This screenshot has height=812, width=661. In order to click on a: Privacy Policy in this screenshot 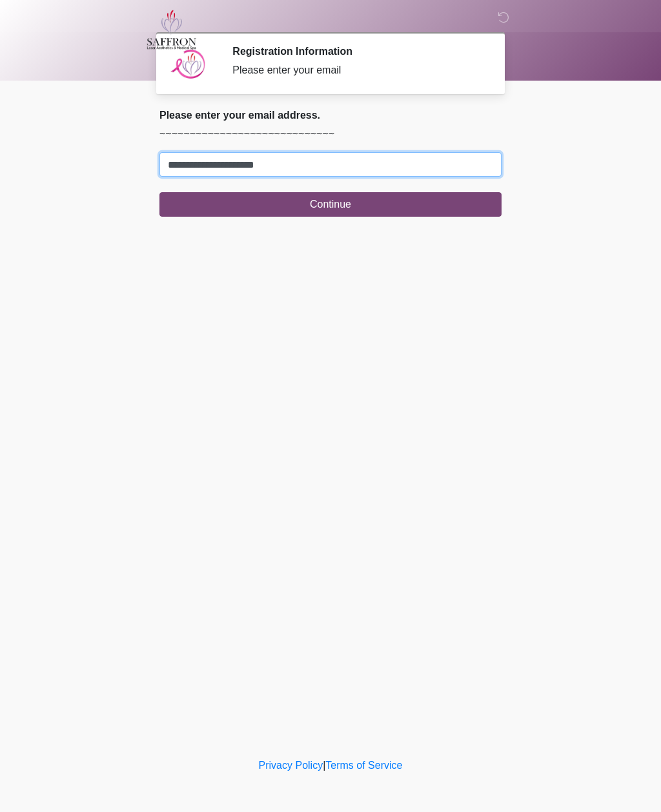, I will do `click(291, 765)`.